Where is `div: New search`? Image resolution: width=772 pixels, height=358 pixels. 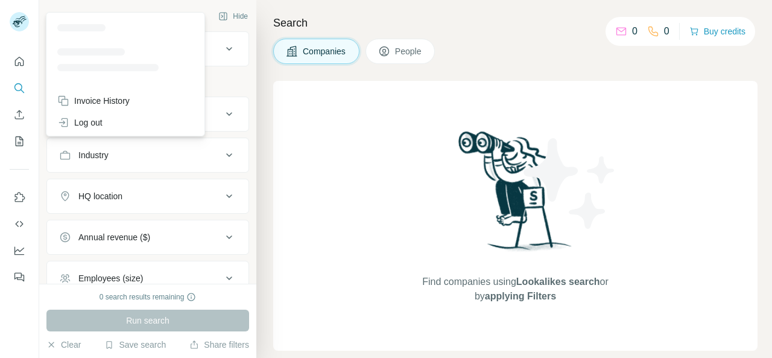 div: New search is located at coordinates (65, 16).